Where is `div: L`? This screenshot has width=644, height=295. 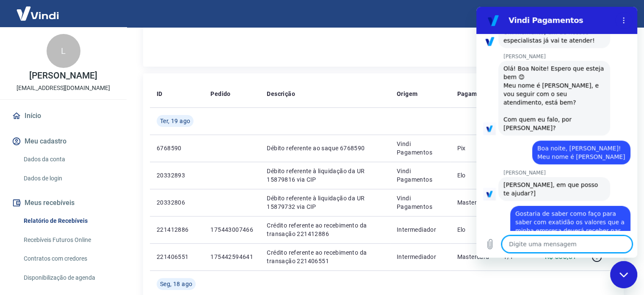 div: L is located at coordinates (63, 51).